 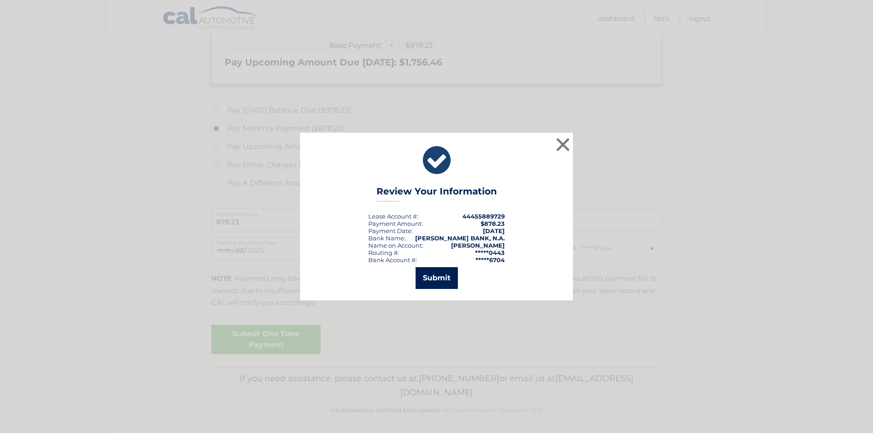 What do you see at coordinates (387, 238) in the screenshot?
I see `div: Bank Name:` at bounding box center [387, 238].